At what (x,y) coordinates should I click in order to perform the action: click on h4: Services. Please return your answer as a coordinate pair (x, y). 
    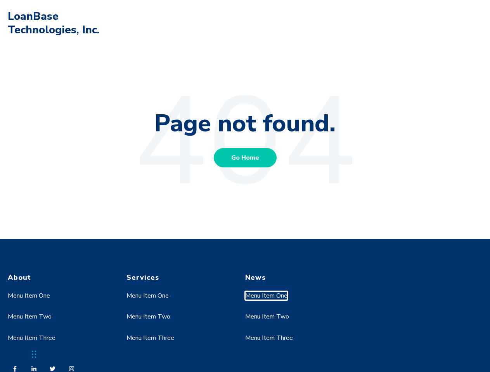
    Looking at the image, I should click on (178, 278).